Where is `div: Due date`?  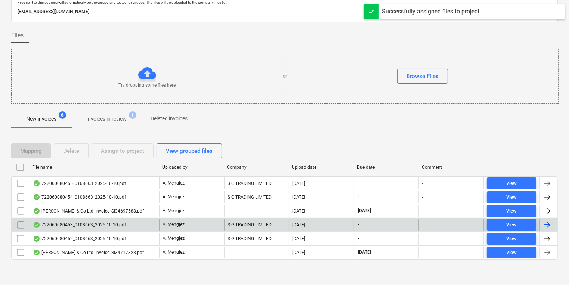 div: Due date is located at coordinates (386, 167).